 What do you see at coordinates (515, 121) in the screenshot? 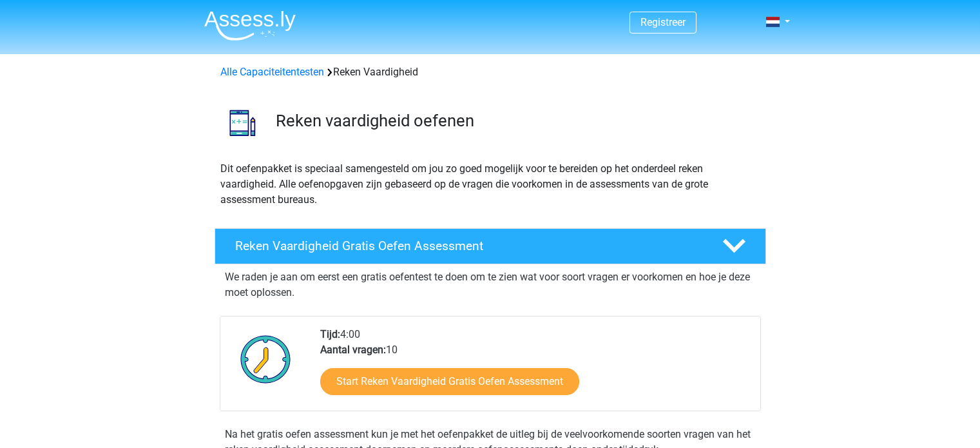
I see `h3: Reken vaardigheid oefenen` at bounding box center [515, 121].